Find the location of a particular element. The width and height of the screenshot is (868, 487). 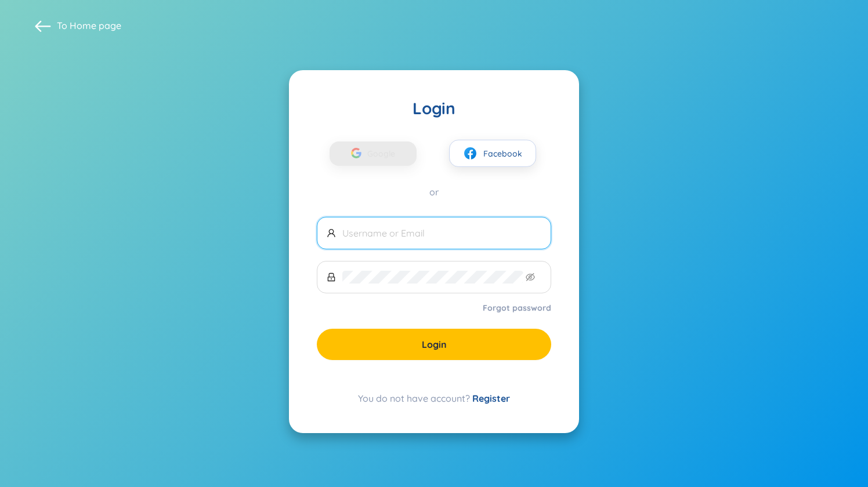

div: or is located at coordinates (434, 192).